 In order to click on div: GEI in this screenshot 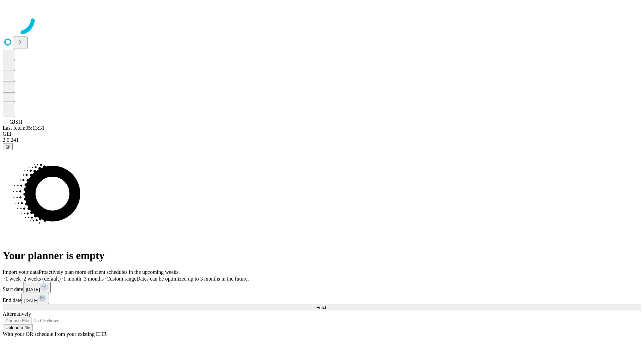, I will do `click(322, 134)`.